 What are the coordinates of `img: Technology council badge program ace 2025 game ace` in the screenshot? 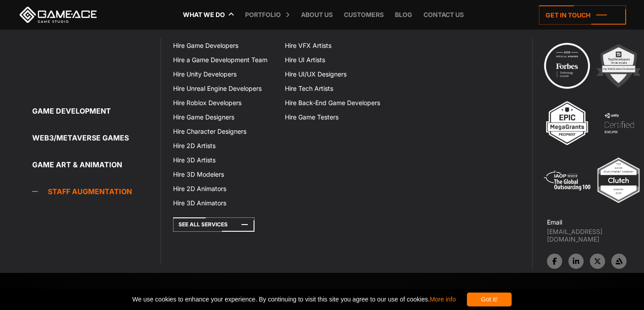 It's located at (567, 66).